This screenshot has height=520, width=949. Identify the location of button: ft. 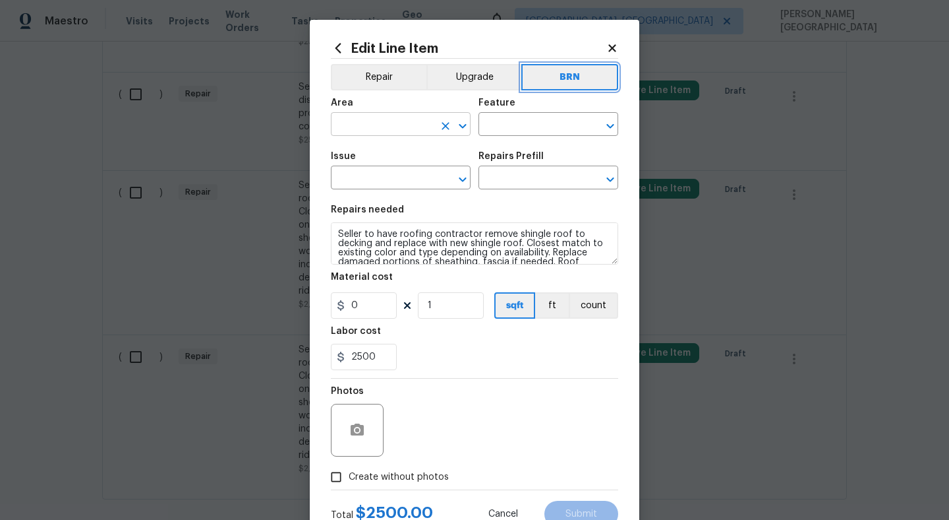
(552, 305).